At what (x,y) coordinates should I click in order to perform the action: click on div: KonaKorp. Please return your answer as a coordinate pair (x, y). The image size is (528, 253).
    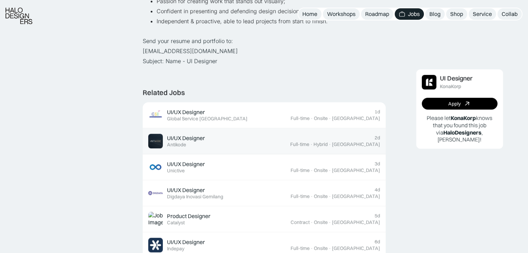
    Looking at the image, I should click on (450, 86).